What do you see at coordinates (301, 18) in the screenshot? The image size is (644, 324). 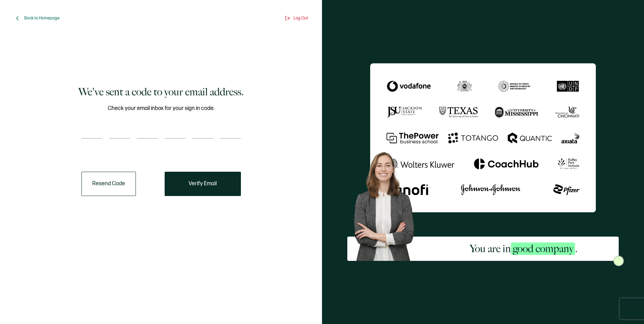 I see `span: Log Out` at bounding box center [301, 18].